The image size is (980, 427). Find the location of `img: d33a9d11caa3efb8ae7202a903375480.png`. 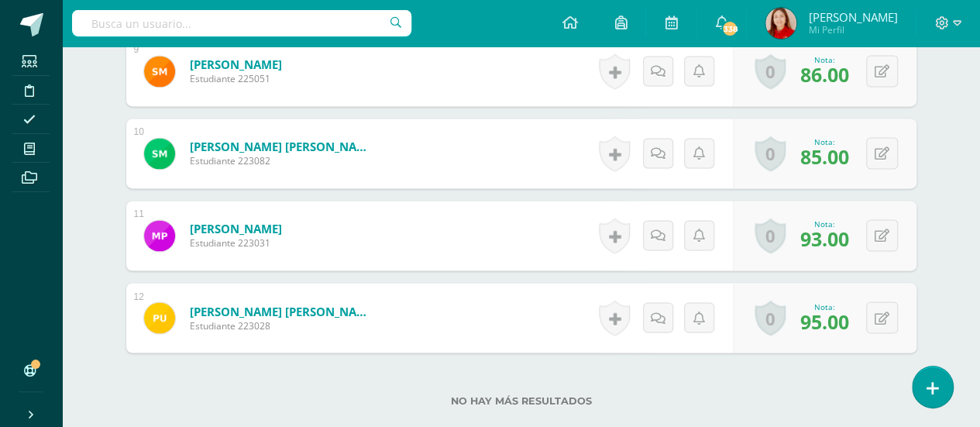

img: d33a9d11caa3efb8ae7202a903375480.png is located at coordinates (159, 71).